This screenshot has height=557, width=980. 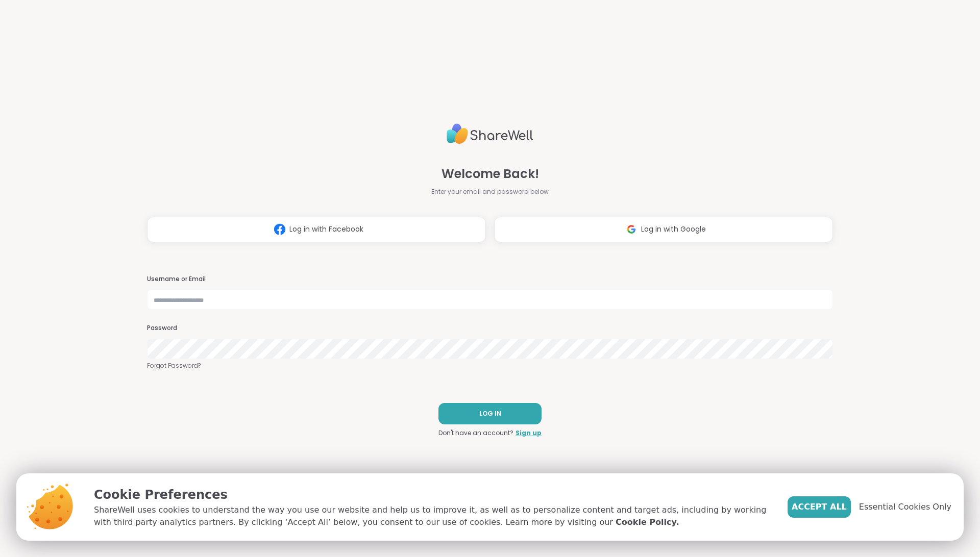 What do you see at coordinates (819, 507) in the screenshot?
I see `span: Accept All` at bounding box center [819, 507].